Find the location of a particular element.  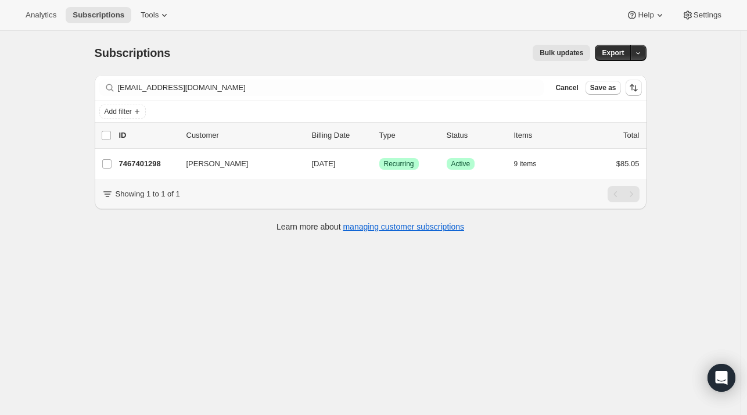

span: Cancel is located at coordinates (566, 88).